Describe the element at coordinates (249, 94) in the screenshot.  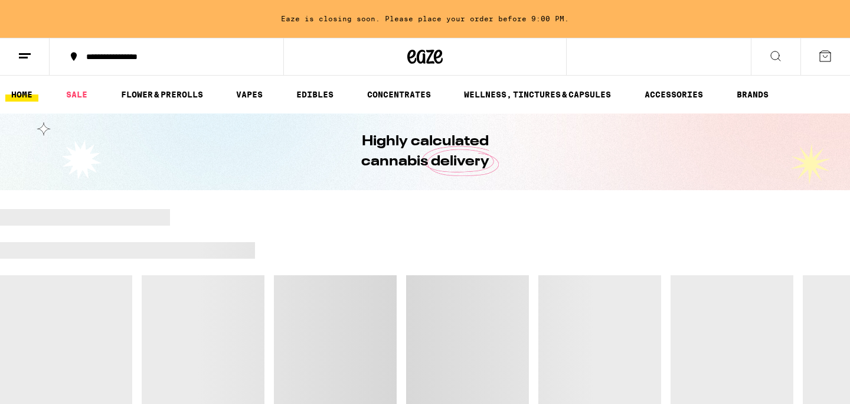
I see `a: VAPES` at that location.